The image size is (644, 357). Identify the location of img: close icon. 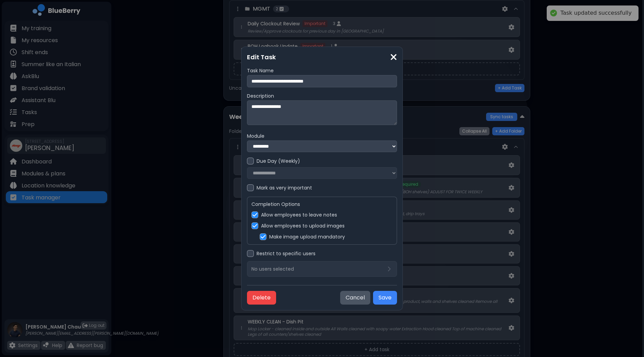
(393, 57).